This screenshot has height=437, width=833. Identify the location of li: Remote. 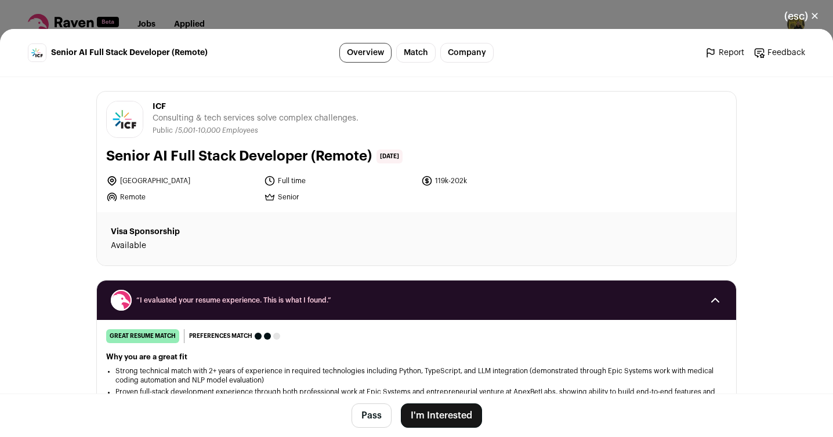
(182, 197).